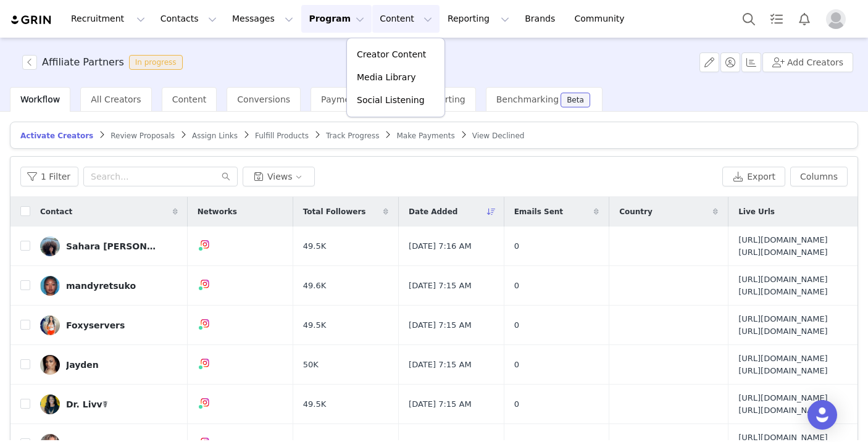  What do you see at coordinates (87, 404) in the screenshot?
I see `div: Dr. Livv☤` at bounding box center [87, 404].